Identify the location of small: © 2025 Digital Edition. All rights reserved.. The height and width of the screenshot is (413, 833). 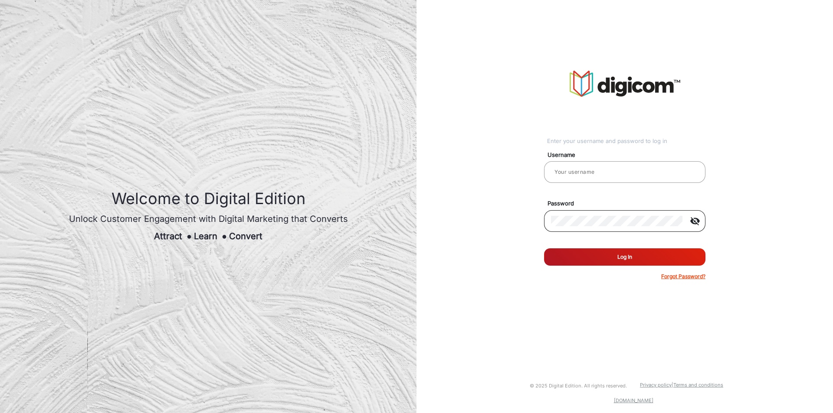
(578, 386).